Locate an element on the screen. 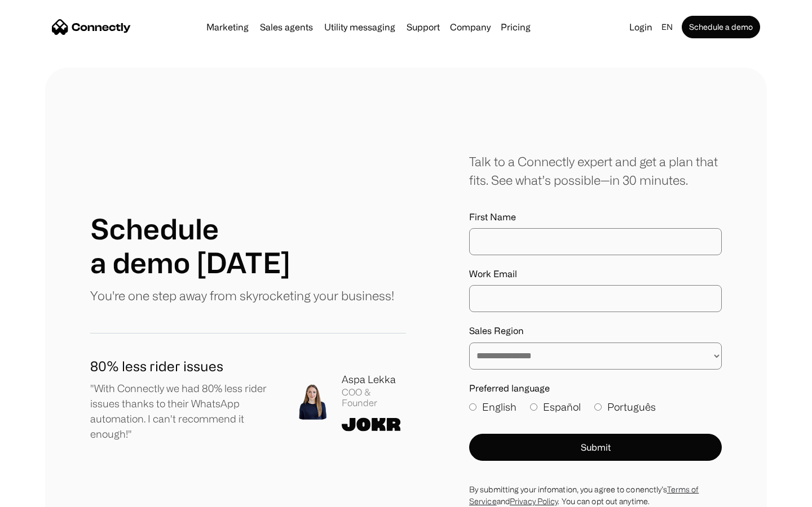  a: Support is located at coordinates (423, 27).